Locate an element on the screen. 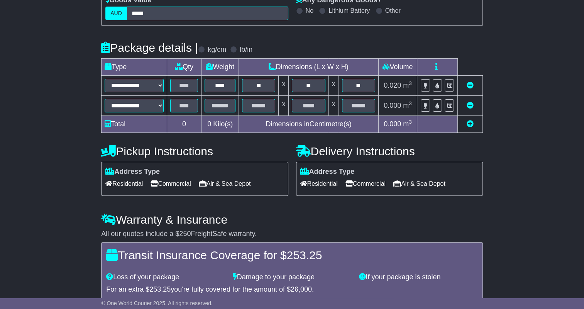  td: Dimensions in Centimetre(s) is located at coordinates (309, 124).